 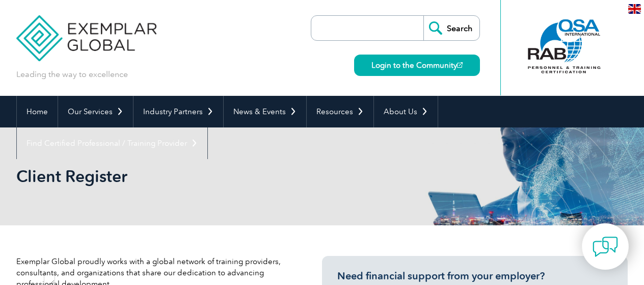 I want to click on h3: Need financial support from your employer?, so click(x=475, y=276).